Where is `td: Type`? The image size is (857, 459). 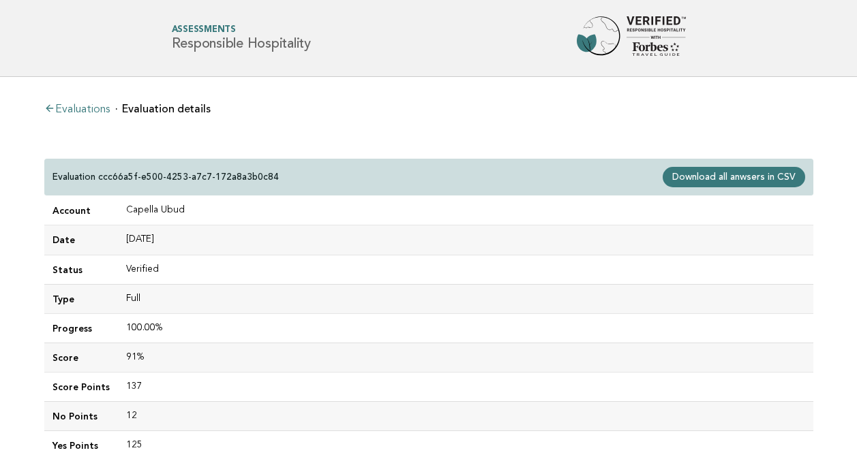
td: Type is located at coordinates (81, 299).